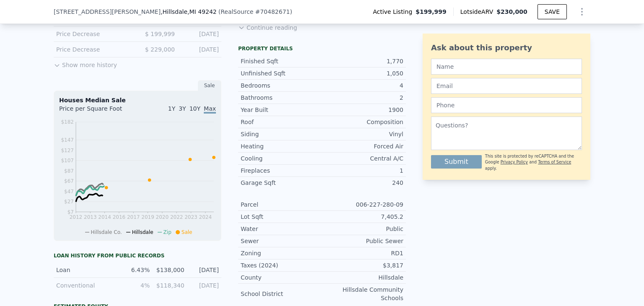 The width and height of the screenshot is (644, 306). What do you see at coordinates (363, 110) in the screenshot?
I see `div: 1900` at bounding box center [363, 110].